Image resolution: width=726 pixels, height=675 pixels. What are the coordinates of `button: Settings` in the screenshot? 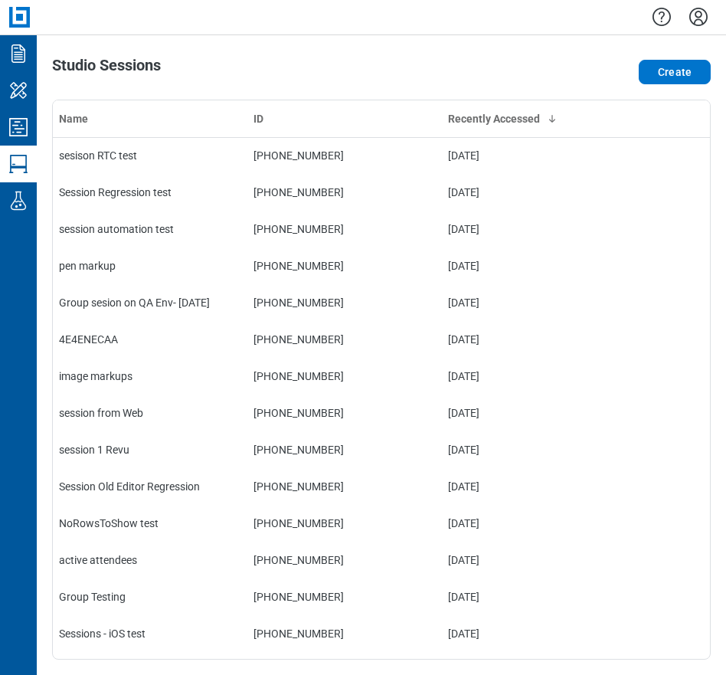 It's located at (698, 17).